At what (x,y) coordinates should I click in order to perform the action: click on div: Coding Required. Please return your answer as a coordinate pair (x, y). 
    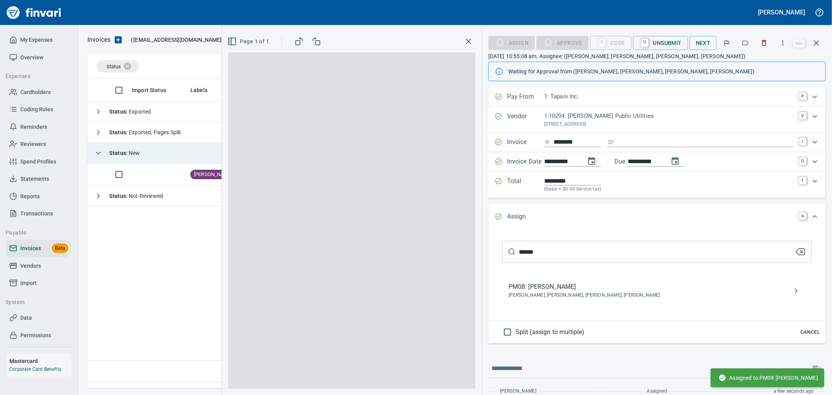
    Looking at the image, I should click on (562, 42).